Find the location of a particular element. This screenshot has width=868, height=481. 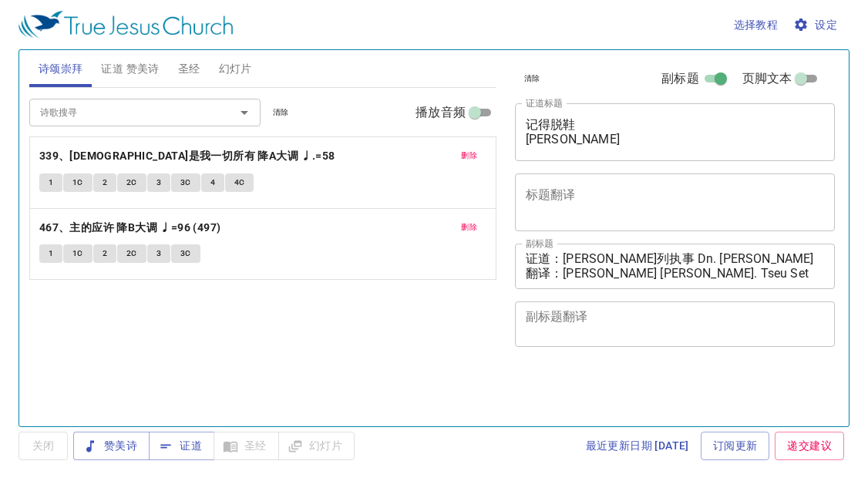

button: 4 is located at coordinates (212, 183).